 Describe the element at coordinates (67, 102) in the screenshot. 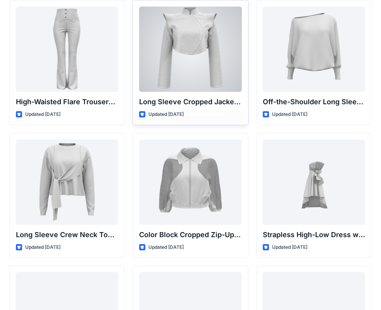

I see `p: High-Waisted Flare Trousers with Button Detail` at that location.